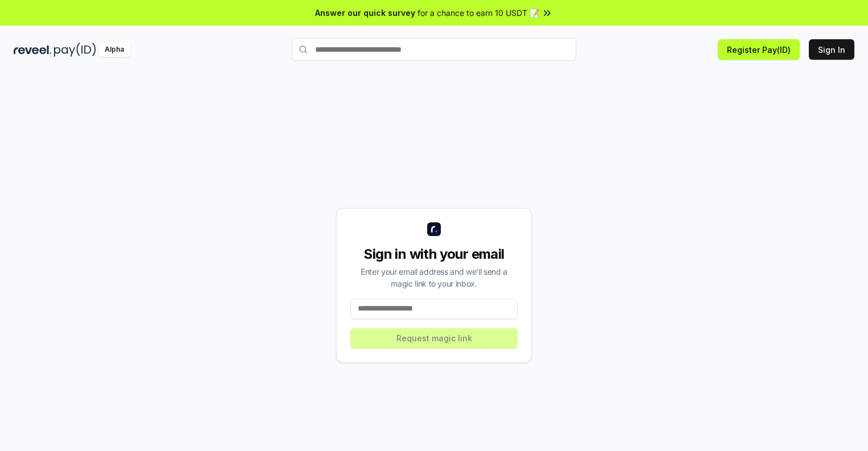 This screenshot has width=868, height=451. Describe the element at coordinates (759, 50) in the screenshot. I see `button: Register Pay(ID)` at that location.